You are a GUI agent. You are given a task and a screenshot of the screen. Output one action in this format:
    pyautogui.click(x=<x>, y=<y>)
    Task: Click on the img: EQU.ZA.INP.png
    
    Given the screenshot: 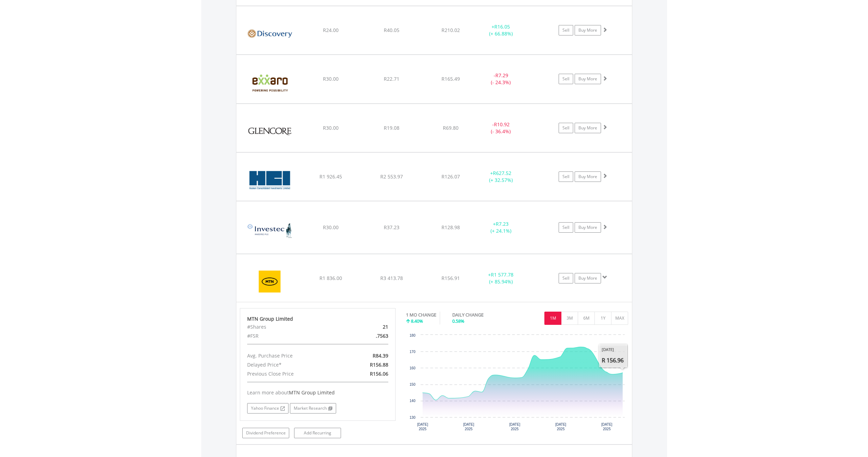 What is the action you would take?
    pyautogui.click(x=270, y=231)
    